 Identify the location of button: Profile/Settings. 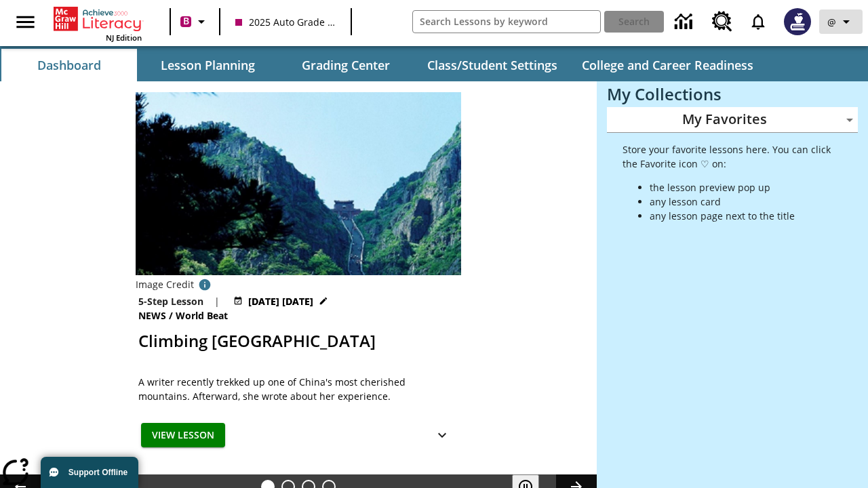
(841, 21).